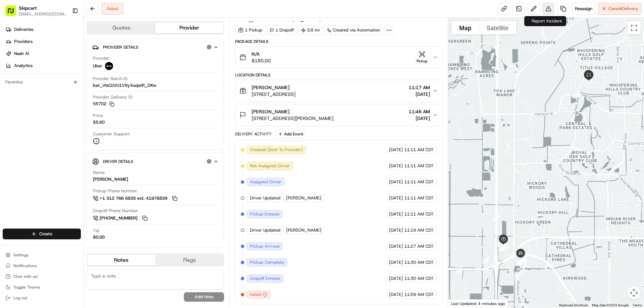  Describe the element at coordinates (74, 116) in the screenshot. I see `span: Pylon` at that location.